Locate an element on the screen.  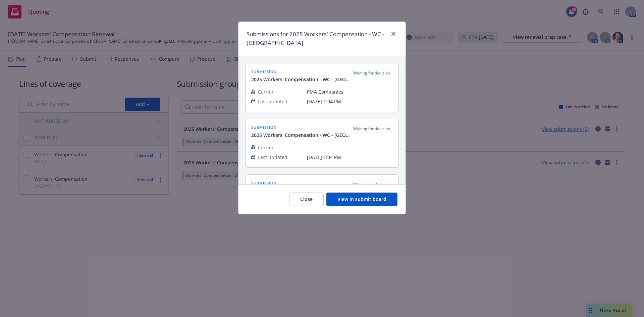
a: close is located at coordinates (393, 34).